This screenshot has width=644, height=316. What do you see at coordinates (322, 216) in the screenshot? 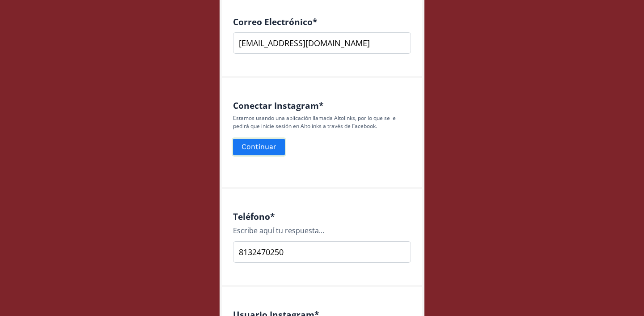
I see `h4: Teléfono *` at bounding box center [322, 216].